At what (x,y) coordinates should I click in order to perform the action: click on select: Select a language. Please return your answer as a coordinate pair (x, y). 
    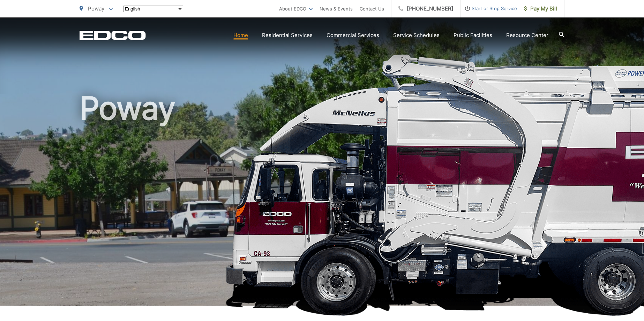
    Looking at the image, I should click on (153, 9).